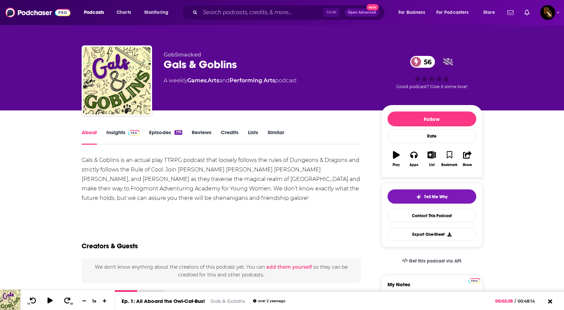  I want to click on span: We don't know anything about the creators of this podcast yet . You can so they can be credited f..., so click(221, 271).